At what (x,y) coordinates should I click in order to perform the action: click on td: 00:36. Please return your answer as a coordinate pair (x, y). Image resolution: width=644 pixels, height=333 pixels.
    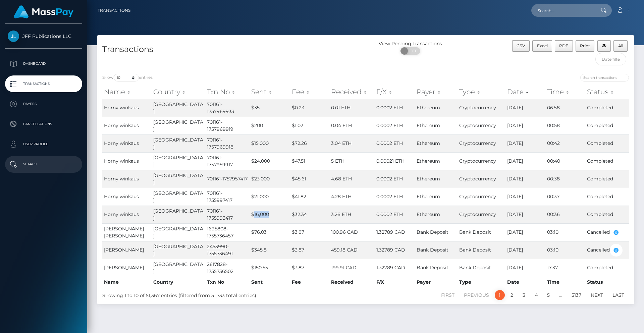
    Looking at the image, I should click on (565, 214).